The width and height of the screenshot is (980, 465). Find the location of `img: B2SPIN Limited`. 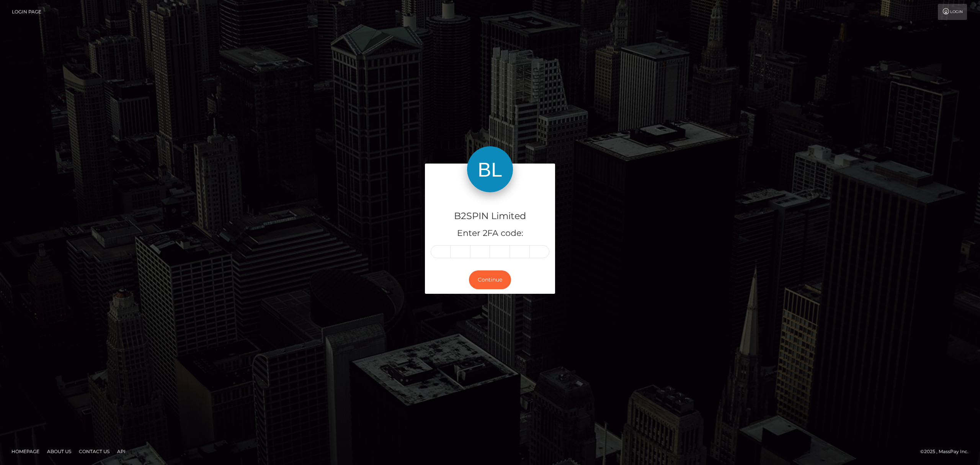

img: B2SPIN Limited is located at coordinates (490, 169).